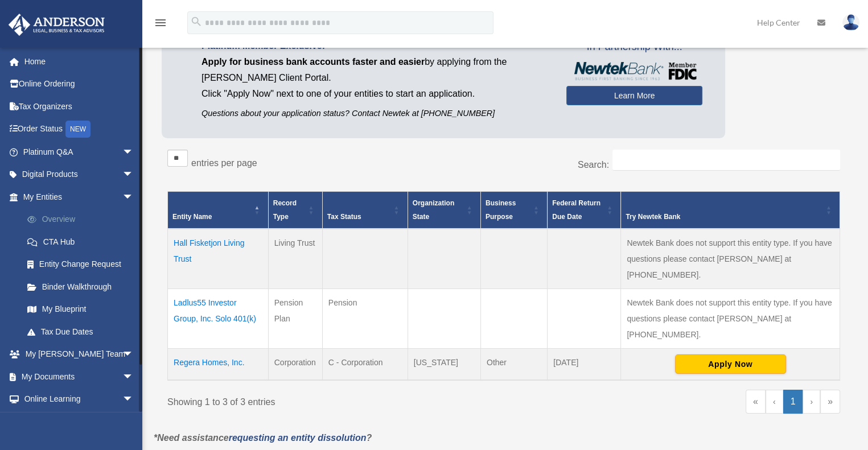 The height and width of the screenshot is (450, 868). What do you see at coordinates (196, 22) in the screenshot?
I see `i: search` at bounding box center [196, 22].